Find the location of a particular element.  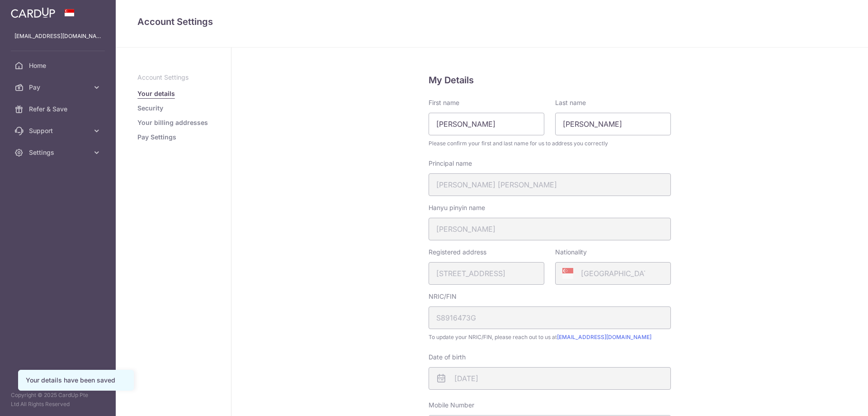

label: Hanyu pinyin name is located at coordinates (457, 207).